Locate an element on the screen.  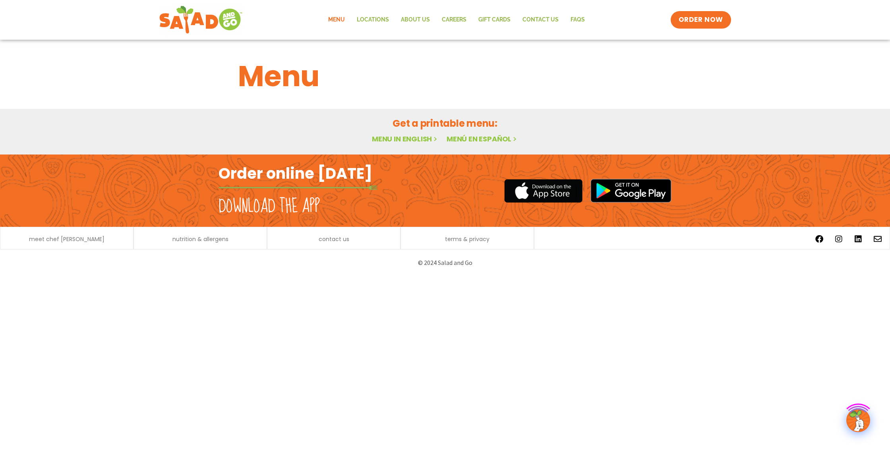
nav: Menu is located at coordinates (456, 20).